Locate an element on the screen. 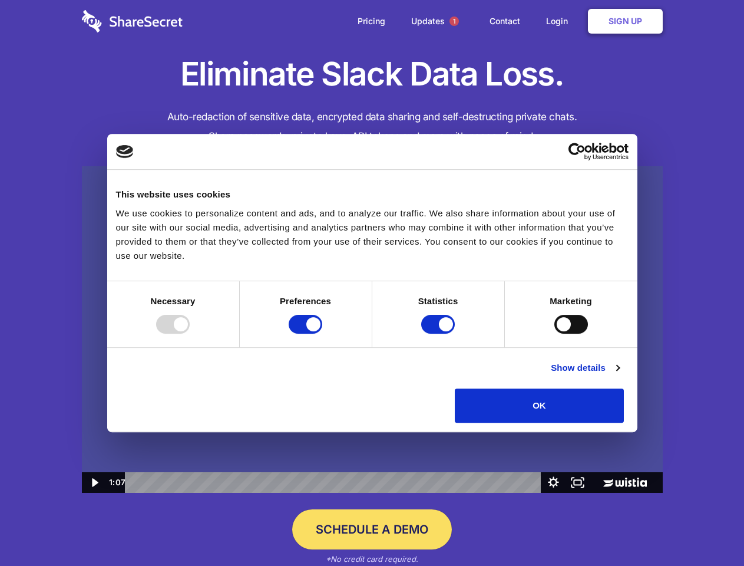 The height and width of the screenshot is (566, 744). a: Schedule a Demo is located at coordinates (372, 529).